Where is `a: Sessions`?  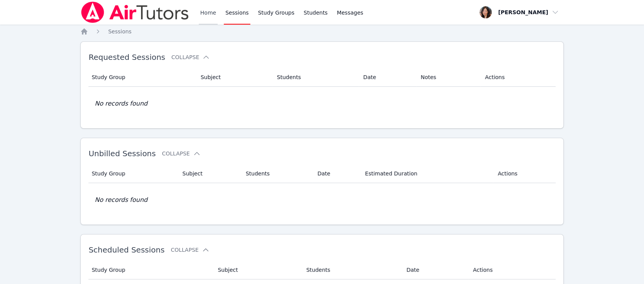 a: Sessions is located at coordinates (120, 31).